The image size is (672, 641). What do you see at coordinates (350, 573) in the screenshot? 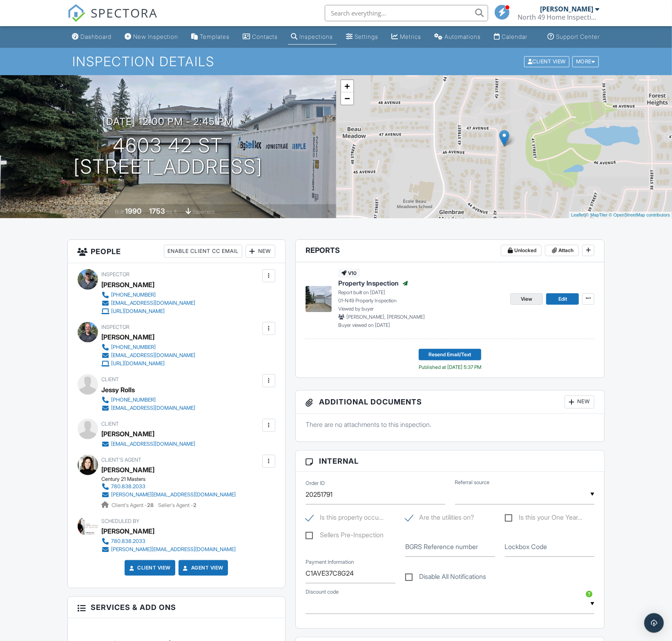
I see `input: Payment Information` at bounding box center [350, 573].